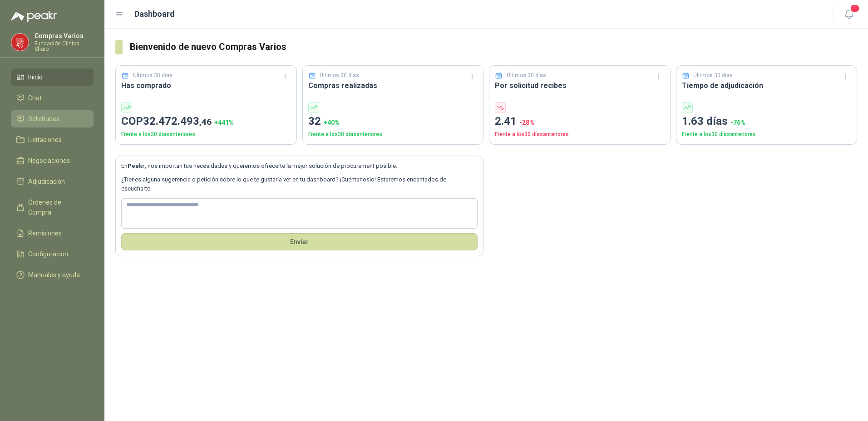 The width and height of the screenshot is (868, 421). What do you see at coordinates (855, 8) in the screenshot?
I see `span: 1` at bounding box center [855, 8].